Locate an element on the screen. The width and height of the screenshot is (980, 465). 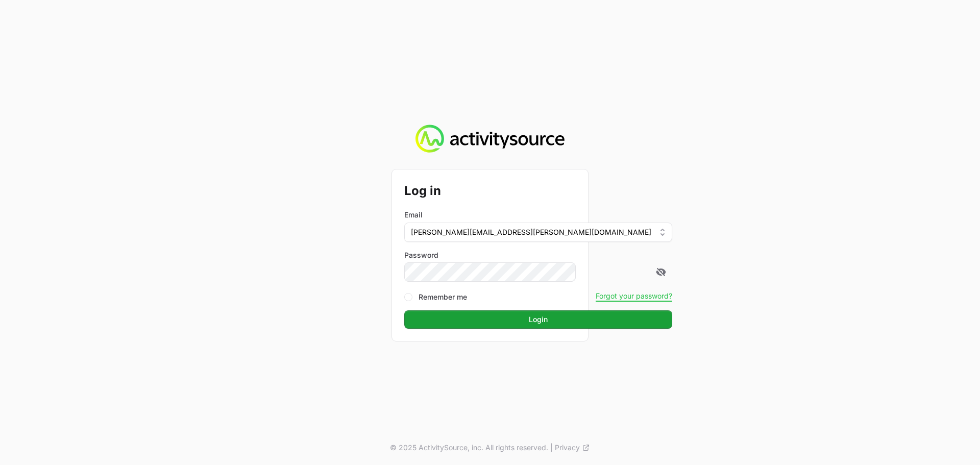
label: Password is located at coordinates (538, 255).